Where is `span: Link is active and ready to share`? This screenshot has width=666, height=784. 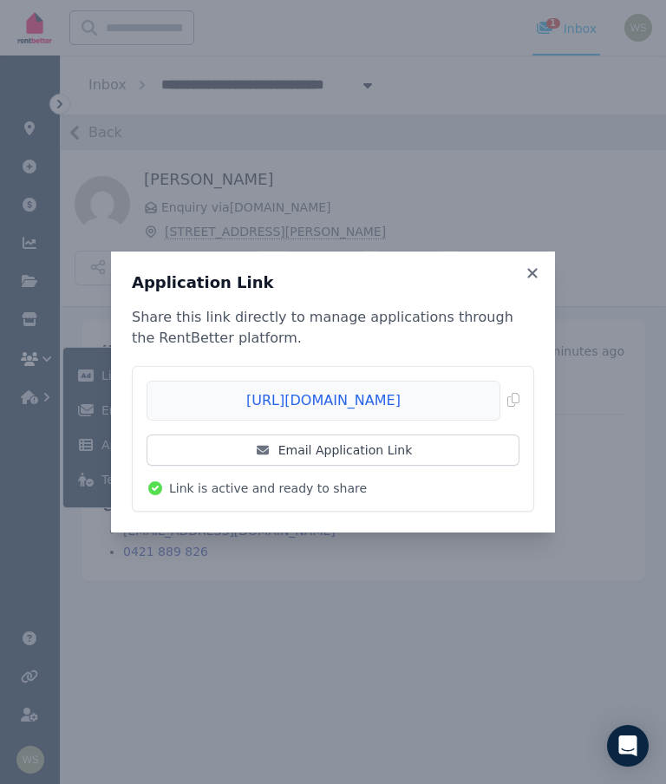
span: Link is active and ready to share is located at coordinates (268, 488).